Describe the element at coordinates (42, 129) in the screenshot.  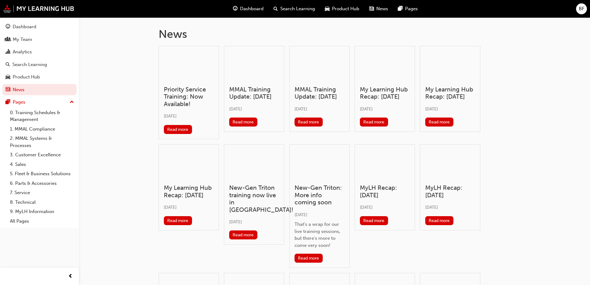
I see `a: 1. MMAL Compliance` at that location.